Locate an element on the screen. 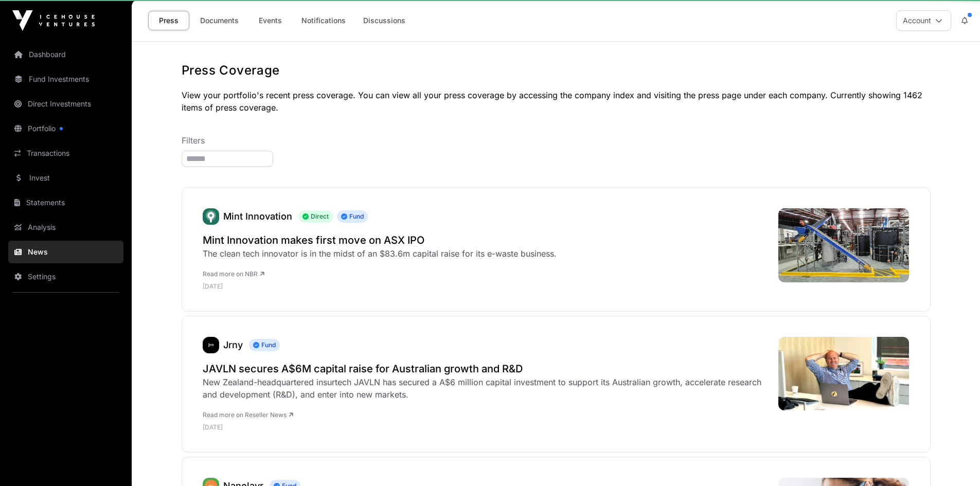  a: Analysis is located at coordinates (66, 227).